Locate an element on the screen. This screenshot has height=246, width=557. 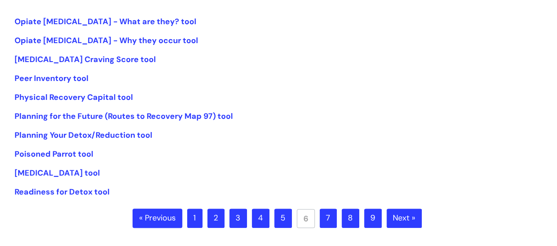
a: Readiness for Detox tool is located at coordinates (62, 192).